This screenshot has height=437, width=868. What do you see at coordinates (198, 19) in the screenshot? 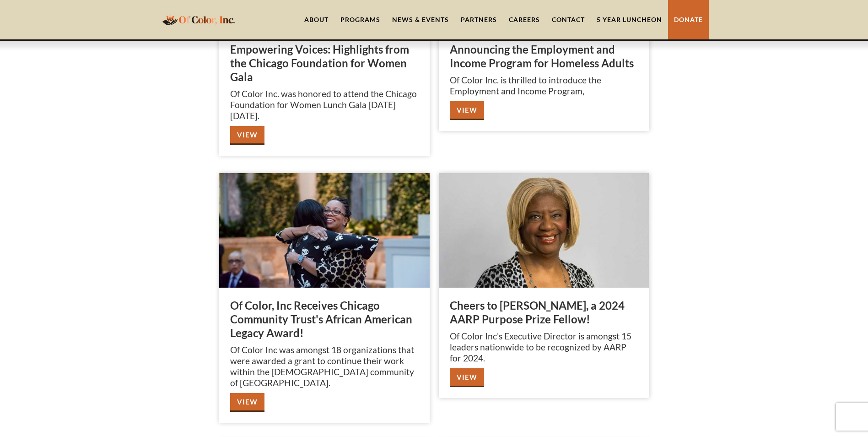
I see `a: home` at bounding box center [198, 19].